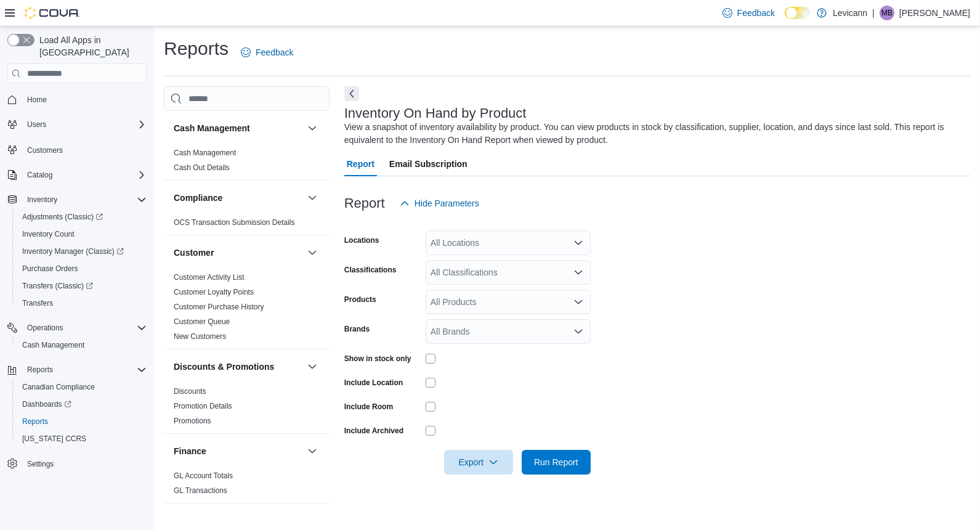  What do you see at coordinates (378, 359) in the screenshot?
I see `label: Show in stock only` at bounding box center [378, 359].